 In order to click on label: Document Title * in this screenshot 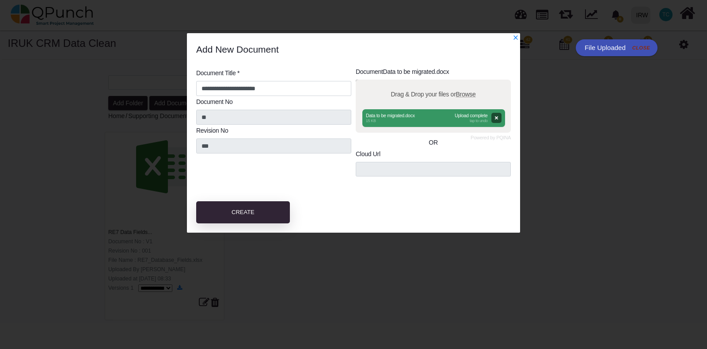, I will do `click(218, 73)`.